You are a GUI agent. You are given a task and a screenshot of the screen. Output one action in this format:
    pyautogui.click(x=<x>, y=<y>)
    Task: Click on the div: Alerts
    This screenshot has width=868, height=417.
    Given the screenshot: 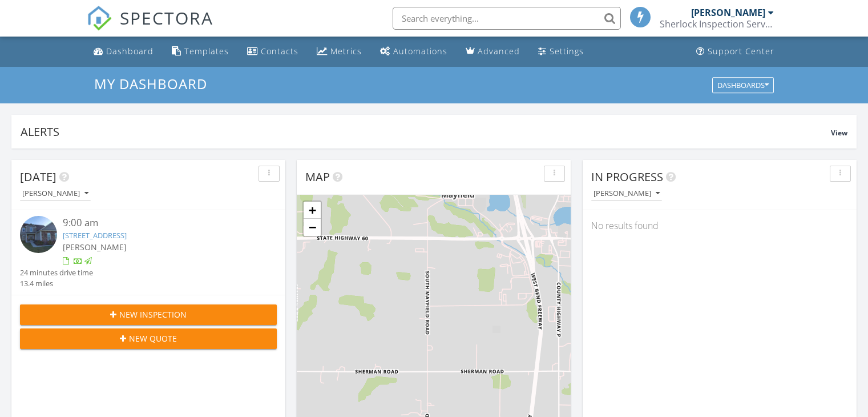 What is the action you would take?
    pyautogui.click(x=426, y=131)
    